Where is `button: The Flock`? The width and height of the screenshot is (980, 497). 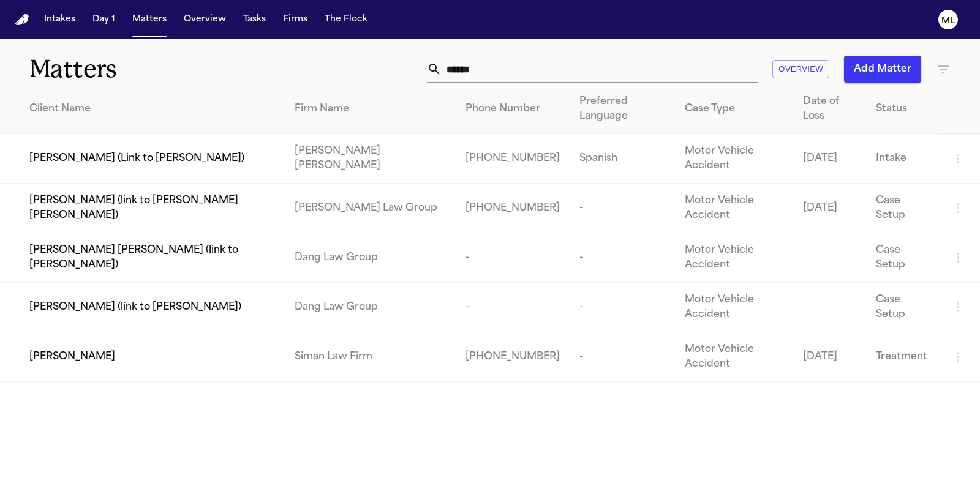 button: The Flock is located at coordinates (346, 19).